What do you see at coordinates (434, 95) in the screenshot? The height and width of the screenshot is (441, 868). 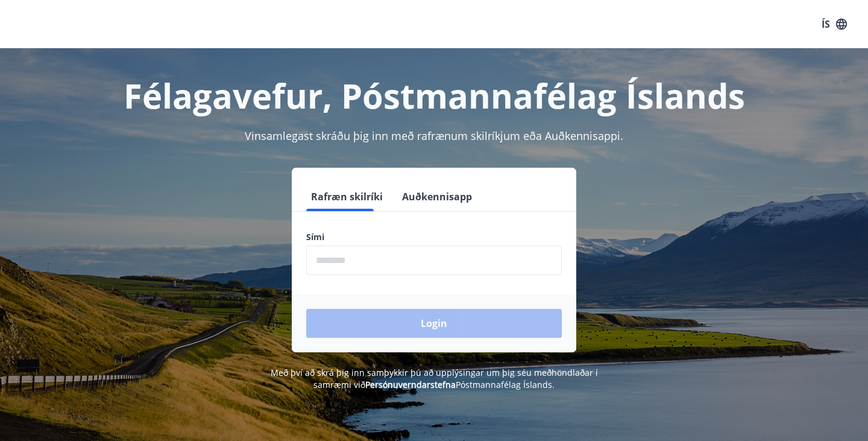 I see `h1: Félagavefur, Póstmannafélag Íslands` at bounding box center [434, 95].